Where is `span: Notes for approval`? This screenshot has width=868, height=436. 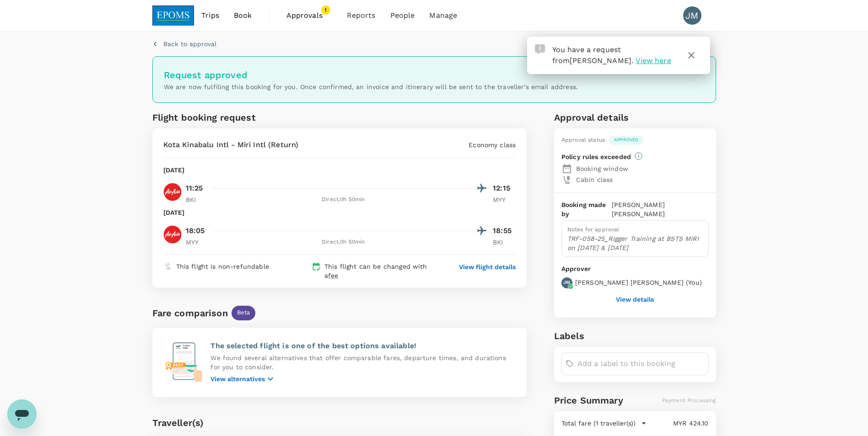
span: Notes for approval is located at coordinates (593, 230).